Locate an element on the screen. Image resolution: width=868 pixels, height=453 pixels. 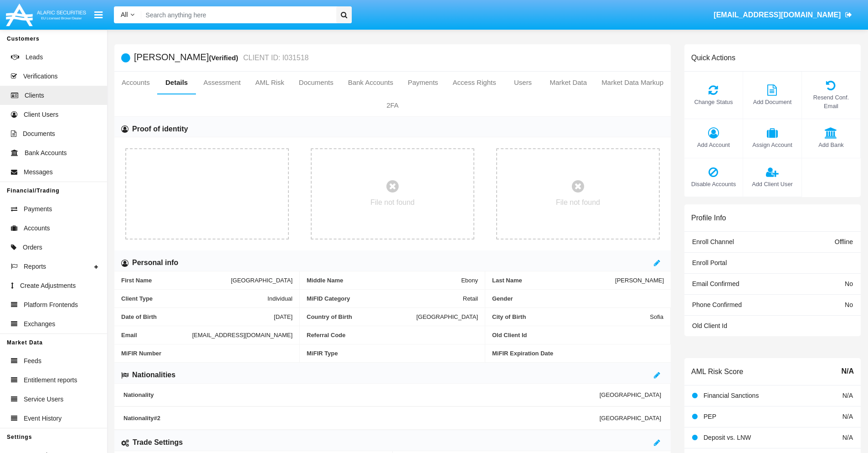
a: Market Data Markup is located at coordinates (632, 83).